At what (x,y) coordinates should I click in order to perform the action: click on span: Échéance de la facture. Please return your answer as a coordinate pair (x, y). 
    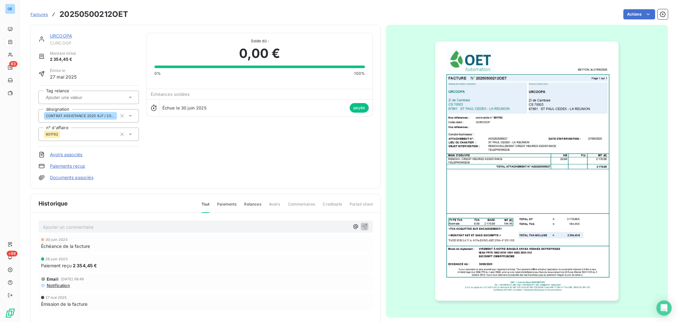
    Looking at the image, I should click on (65, 246).